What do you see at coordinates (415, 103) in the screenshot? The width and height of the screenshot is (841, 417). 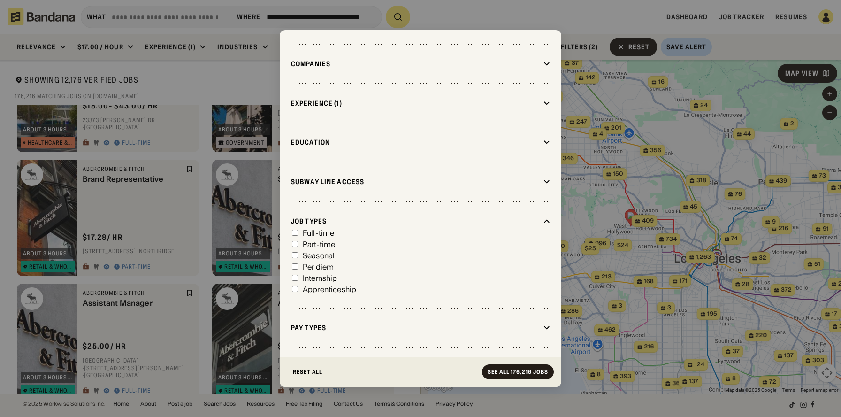 I see `div: Experience (1)` at bounding box center [415, 103].